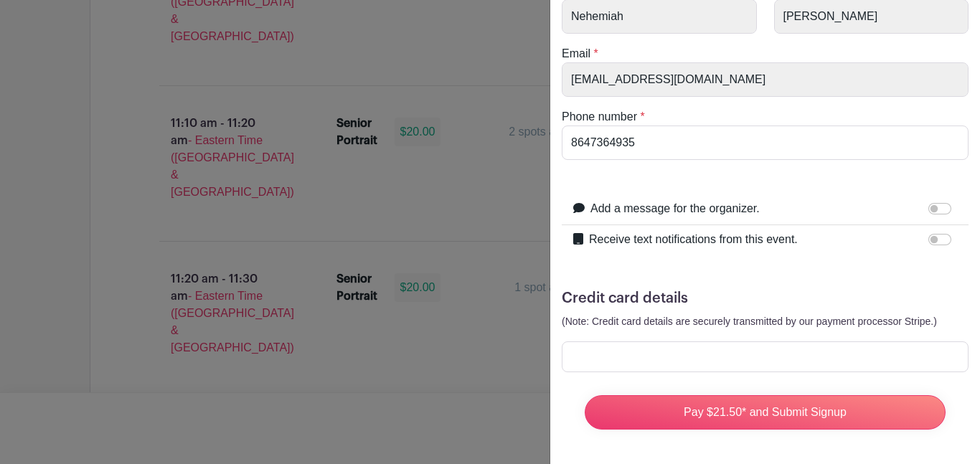 This screenshot has width=980, height=464. What do you see at coordinates (675, 209) in the screenshot?
I see `label: Add a message for the organizer.` at bounding box center [675, 209].